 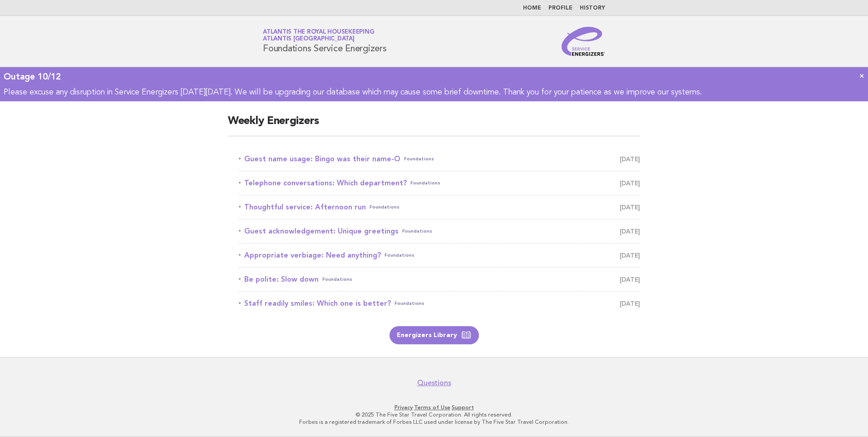 I want to click on a: Terms of Use, so click(x=432, y=407).